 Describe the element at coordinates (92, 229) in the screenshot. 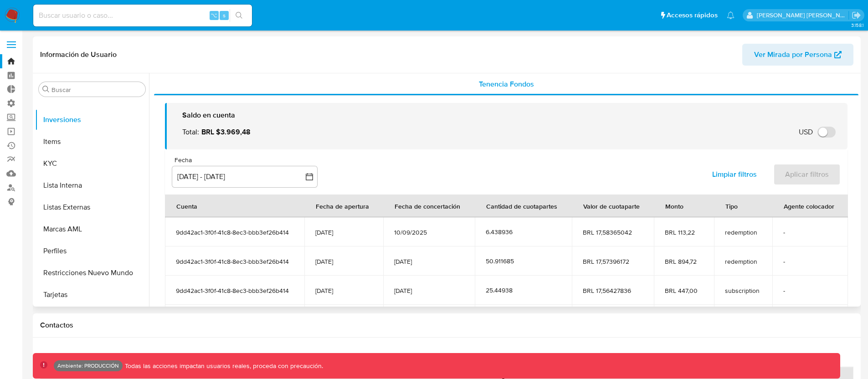

I see `button: Marcas AML` at that location.